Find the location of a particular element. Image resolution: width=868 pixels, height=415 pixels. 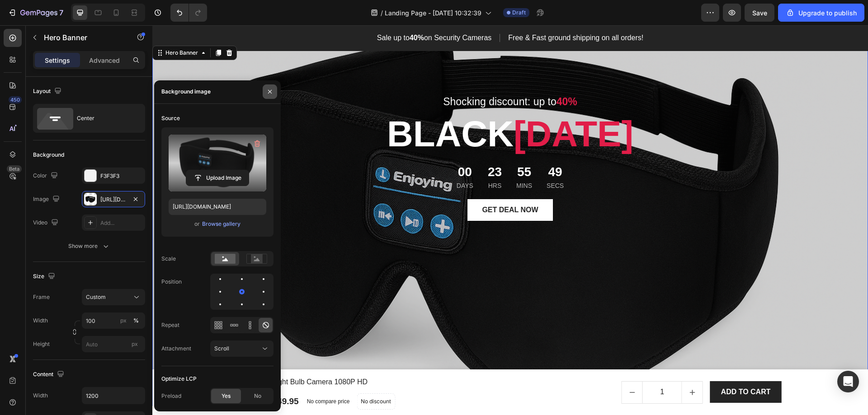

p: BLACK is located at coordinates (358, 109).